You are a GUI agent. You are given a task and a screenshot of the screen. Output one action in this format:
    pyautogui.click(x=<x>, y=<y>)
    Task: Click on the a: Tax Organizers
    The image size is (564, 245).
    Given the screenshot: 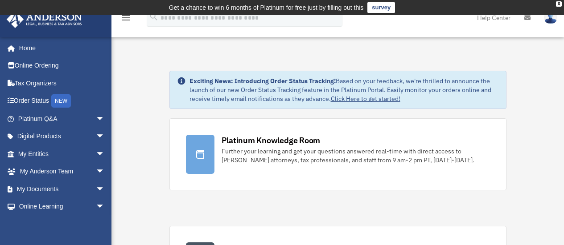 What is the action you would take?
    pyautogui.click(x=62, y=83)
    